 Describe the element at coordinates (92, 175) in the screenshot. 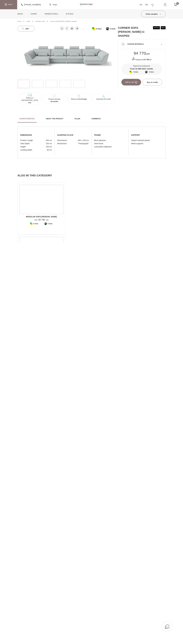

I see `h2: Also in this category` at that location.